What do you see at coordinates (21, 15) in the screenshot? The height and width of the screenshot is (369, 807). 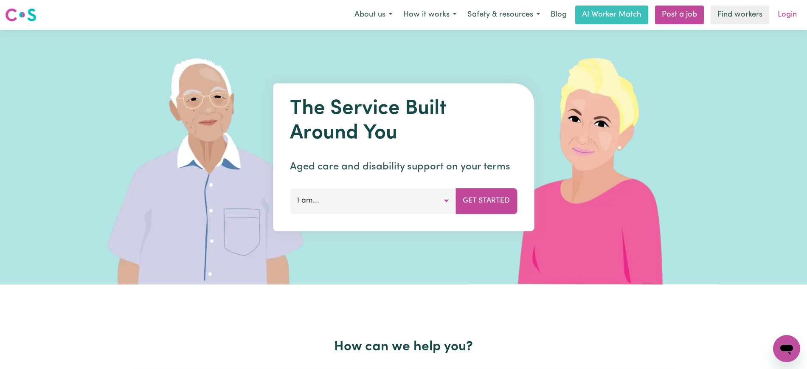 I see `a: Careseekers logo` at bounding box center [21, 15].